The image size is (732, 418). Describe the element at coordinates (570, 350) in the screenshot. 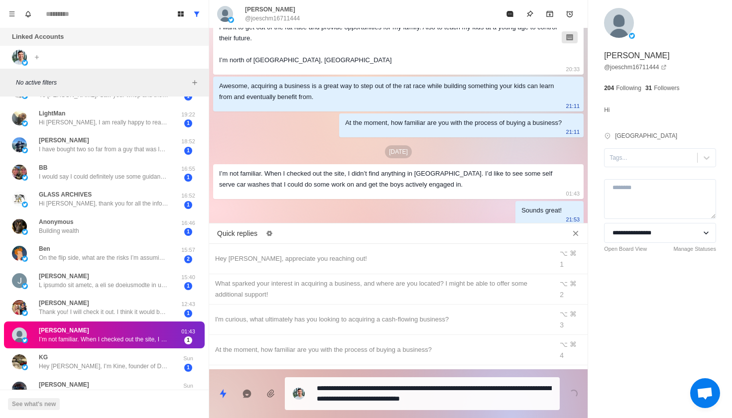

I see `div: ⌥ ⌘ 4` at that location.